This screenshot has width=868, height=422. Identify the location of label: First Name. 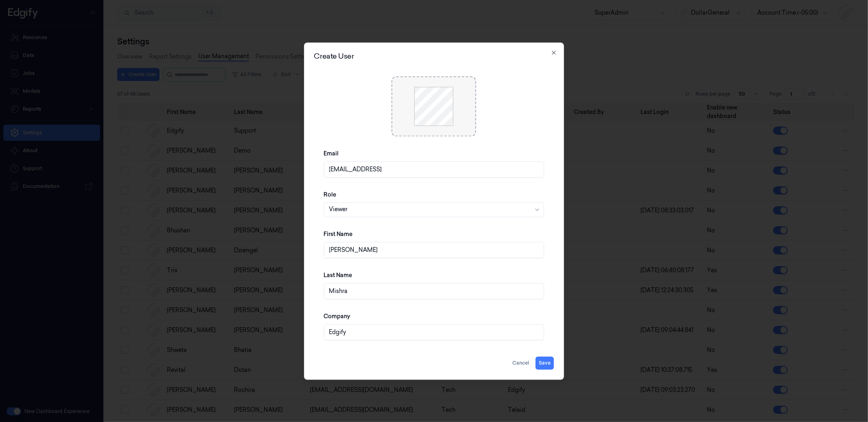
(338, 234).